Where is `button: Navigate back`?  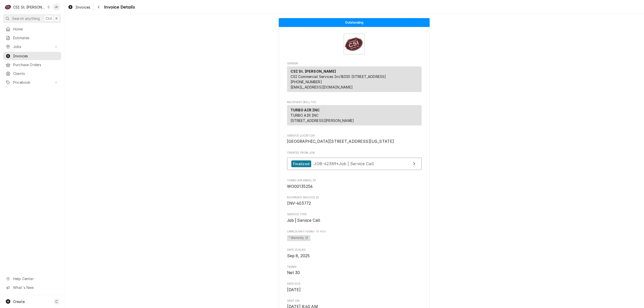
button: Navigate back is located at coordinates (99, 7).